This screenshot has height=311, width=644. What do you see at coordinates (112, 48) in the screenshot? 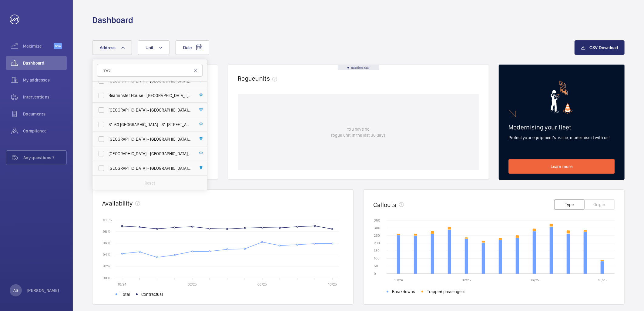
I see `button: Address` at bounding box center [112, 48].